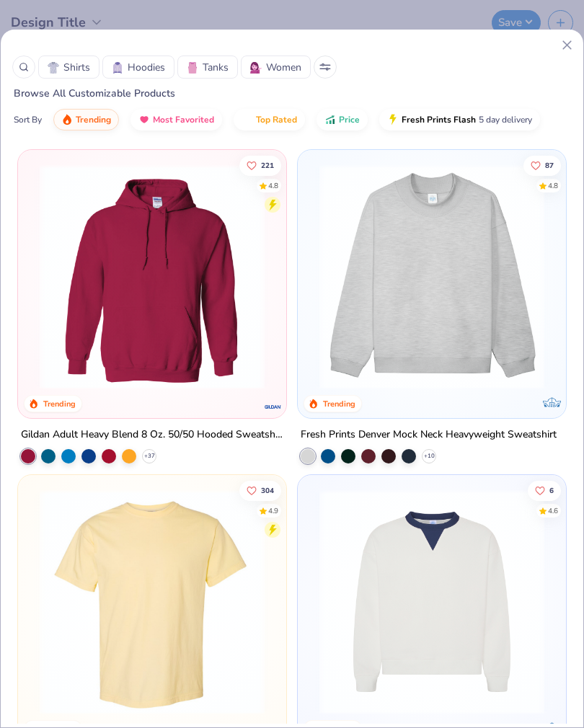 This screenshot has height=728, width=584. I want to click on span: 5 day delivery, so click(506, 119).